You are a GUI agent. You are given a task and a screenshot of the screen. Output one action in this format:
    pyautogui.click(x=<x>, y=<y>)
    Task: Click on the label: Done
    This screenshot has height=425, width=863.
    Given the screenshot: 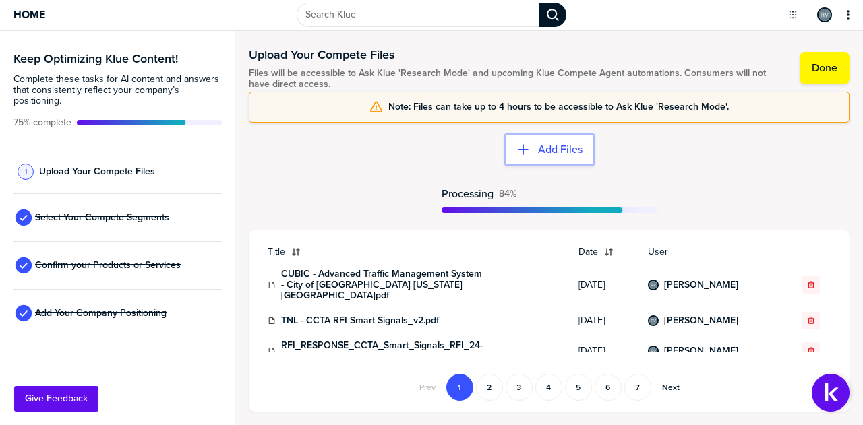 What is the action you would take?
    pyautogui.click(x=824, y=68)
    